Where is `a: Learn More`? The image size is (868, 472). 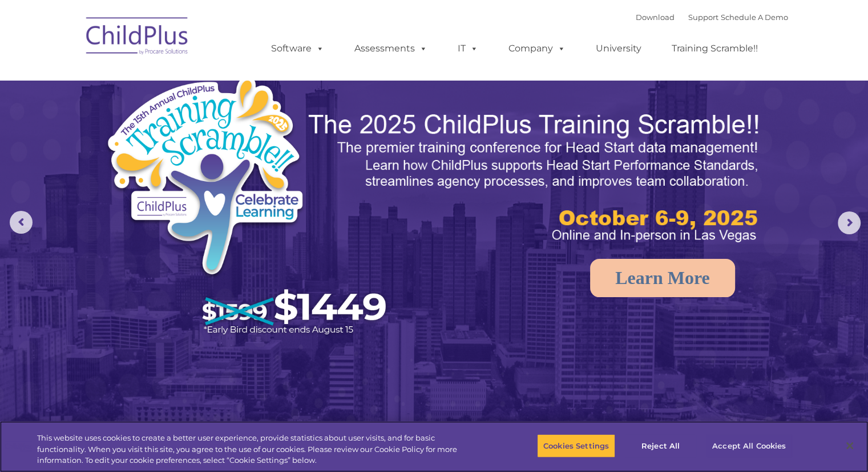 a: Learn More is located at coordinates (662, 278).